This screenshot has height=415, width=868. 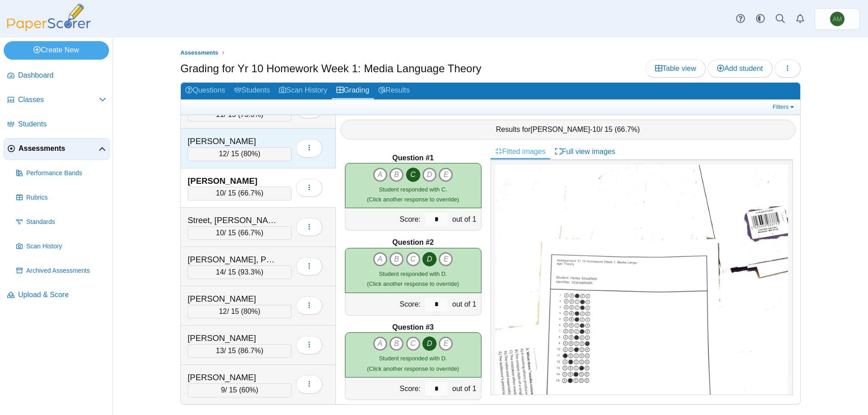 I want to click on span: Ashley Mercer, so click(x=837, y=19).